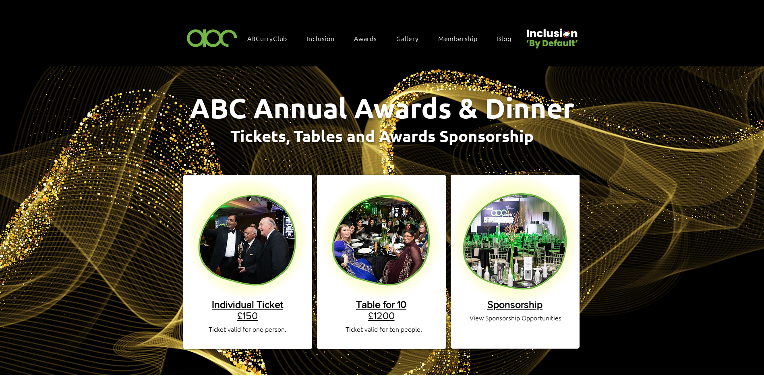  What do you see at coordinates (412, 38) in the screenshot?
I see `a: Gallery` at bounding box center [412, 38].